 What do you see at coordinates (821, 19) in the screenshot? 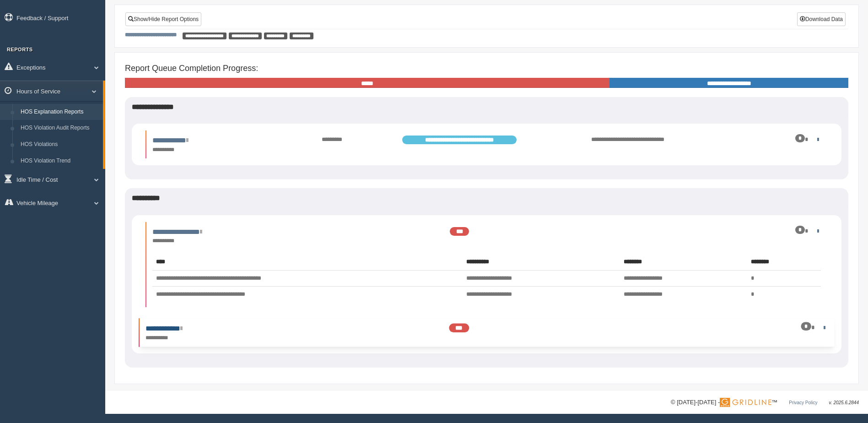
I see `button: Download Data` at bounding box center [821, 19].